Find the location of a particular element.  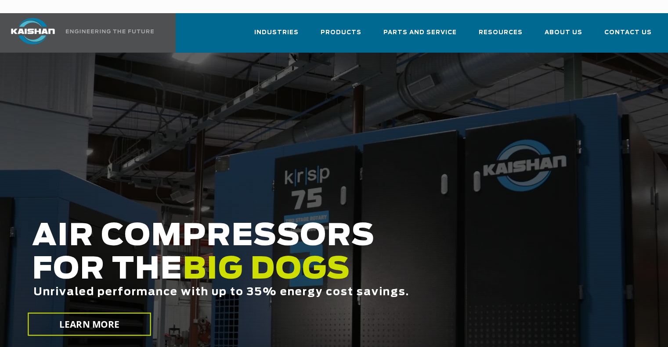

span: BIG DOGS is located at coordinates (266, 270).